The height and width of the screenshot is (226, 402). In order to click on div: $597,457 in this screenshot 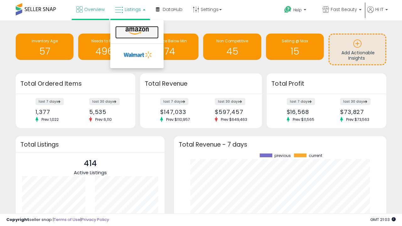, I will do `click(233, 112)`.